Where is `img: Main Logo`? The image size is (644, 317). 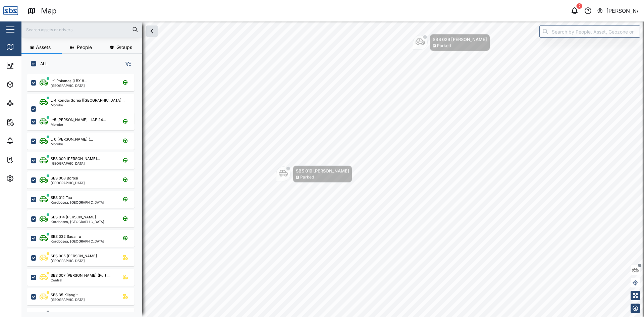
img: Main Logo is located at coordinates (11, 11).